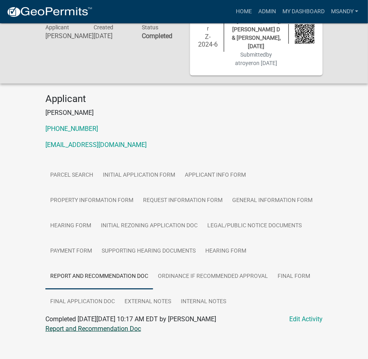 Image resolution: width=368 pixels, height=359 pixels. What do you see at coordinates (92, 201) in the screenshot?
I see `a: Property Information Form` at bounding box center [92, 201].